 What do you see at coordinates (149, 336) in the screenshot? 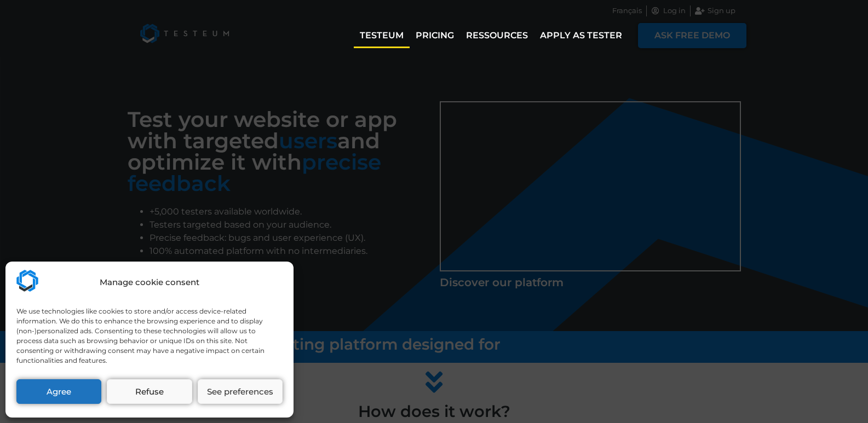
I see `div: We use technologies like cookies to store and/or access device-related information. We do this to...` at bounding box center [149, 336].